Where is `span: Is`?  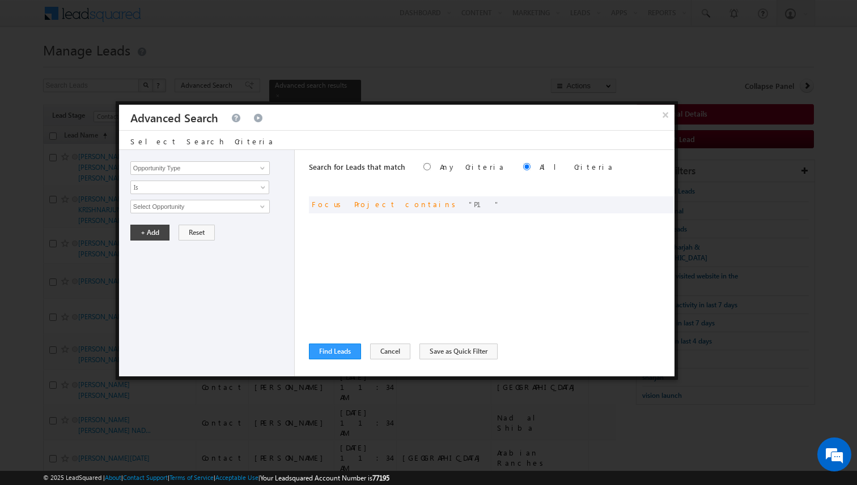
span: Is is located at coordinates (192, 188).